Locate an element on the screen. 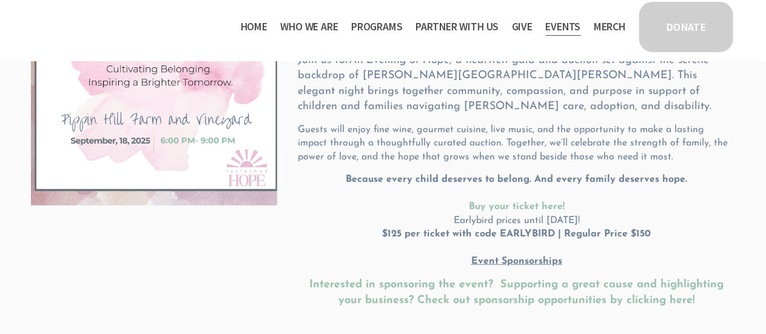 This screenshot has width=766, height=334. strong: Buy your ticket here! is located at coordinates (516, 207).